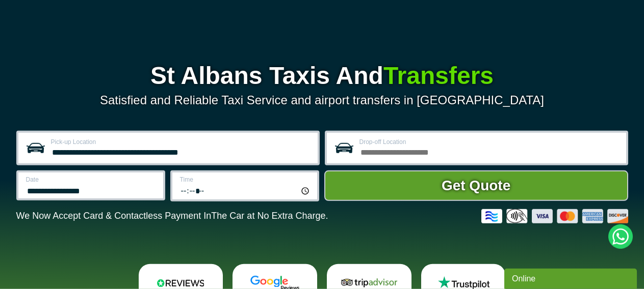 The image size is (644, 289). What do you see at coordinates (555, 216) in the screenshot?
I see `img: Credit And Debit Cards` at bounding box center [555, 216].